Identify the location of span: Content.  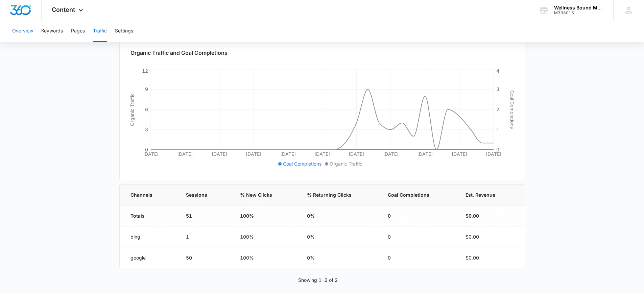
(63, 10).